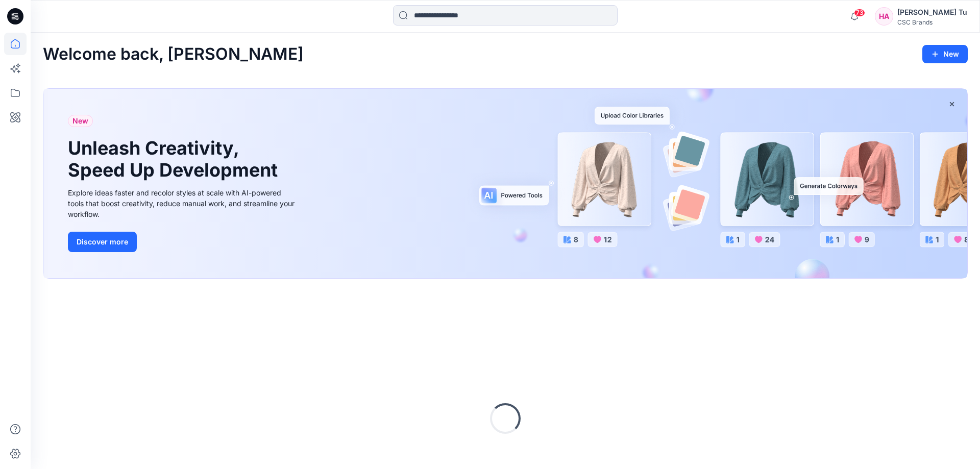 The width and height of the screenshot is (980, 469). Describe the element at coordinates (80, 121) in the screenshot. I see `span: New` at that location.